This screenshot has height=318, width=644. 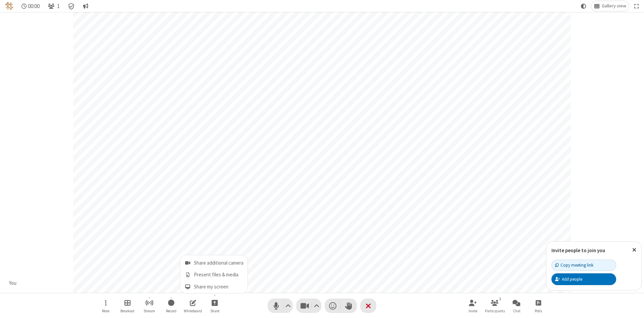 What do you see at coordinates (473, 311) in the screenshot?
I see `span: Invite` at bounding box center [473, 311].